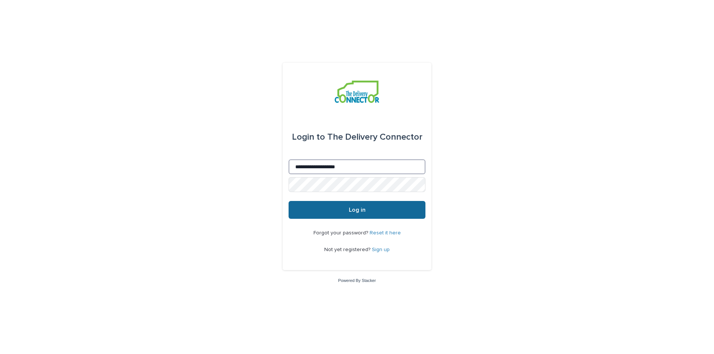 This screenshot has width=714, height=354. I want to click on span: Login to, so click(308, 137).